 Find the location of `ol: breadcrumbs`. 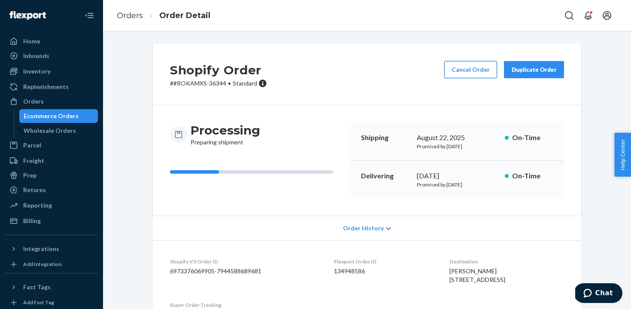

ol: breadcrumbs is located at coordinates (164, 15).